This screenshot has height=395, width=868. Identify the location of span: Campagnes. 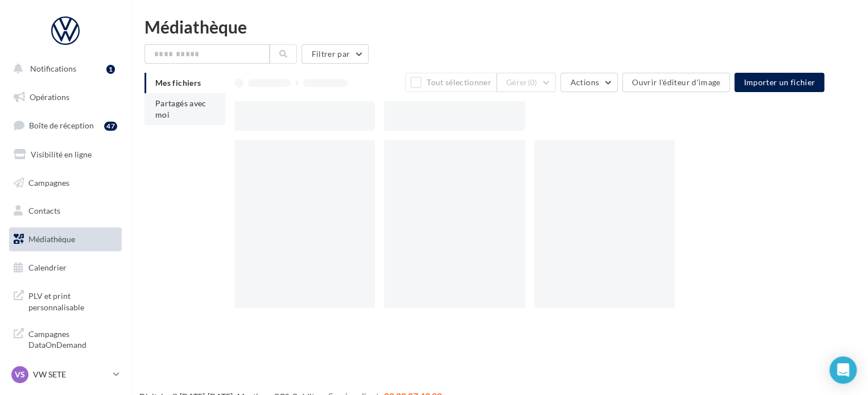
(49, 182).